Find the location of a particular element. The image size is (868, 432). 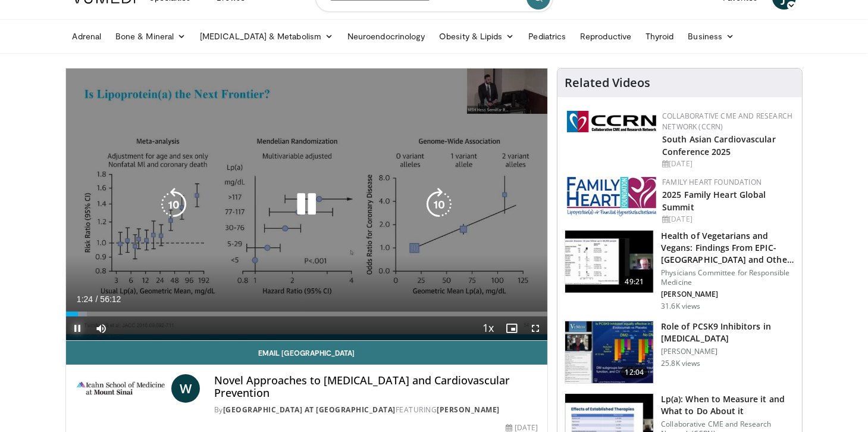

button: Pause is located at coordinates (78, 328).